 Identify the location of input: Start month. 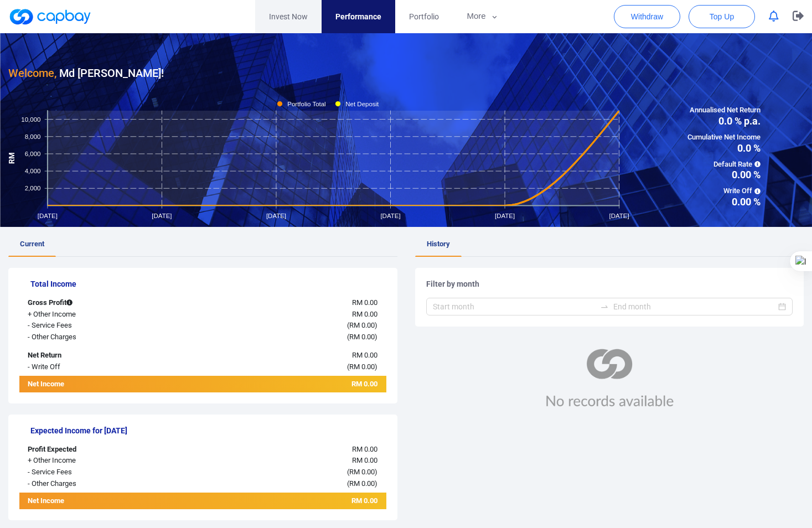
(514, 307).